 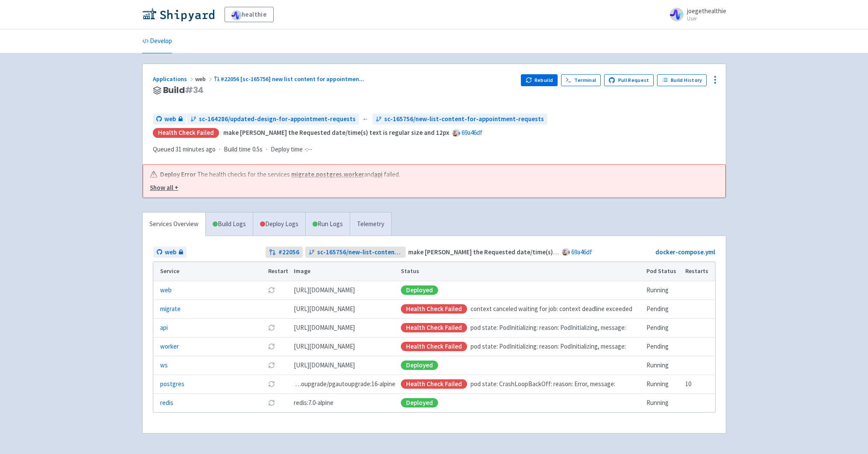 What do you see at coordinates (277, 119) in the screenshot?
I see `span: sc-164286/updated-design-for-appointment-requests` at bounding box center [277, 119].